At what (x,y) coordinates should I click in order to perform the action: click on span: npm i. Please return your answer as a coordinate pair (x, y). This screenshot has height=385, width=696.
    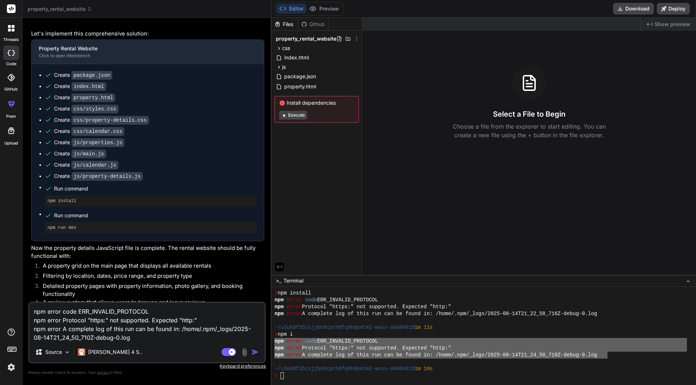
    Looking at the image, I should click on (285, 334).